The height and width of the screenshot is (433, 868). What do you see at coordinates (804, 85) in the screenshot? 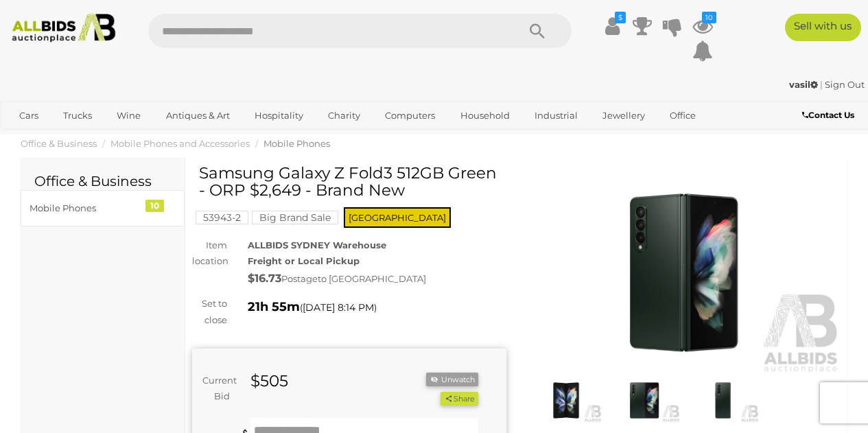
I see `a: vasil` at bounding box center [804, 85].